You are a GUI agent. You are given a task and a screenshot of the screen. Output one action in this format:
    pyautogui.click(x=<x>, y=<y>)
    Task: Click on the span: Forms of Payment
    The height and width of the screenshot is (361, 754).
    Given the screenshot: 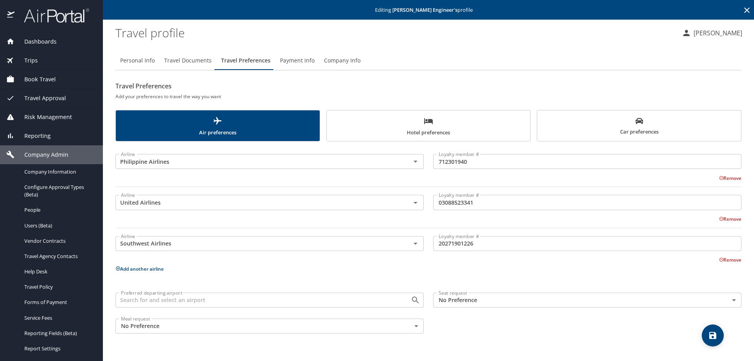 What is the action you would take?
    pyautogui.click(x=59, y=302)
    